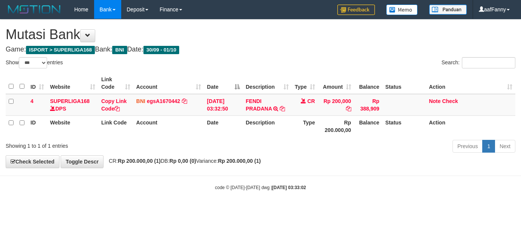 Image resolution: width=521 pixels, height=247 pixels. I want to click on h1: Mutasi Bank, so click(260, 35).